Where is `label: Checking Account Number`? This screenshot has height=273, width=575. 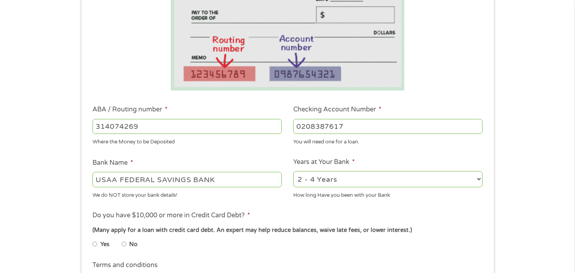
label: Checking Account Number is located at coordinates (337, 109).